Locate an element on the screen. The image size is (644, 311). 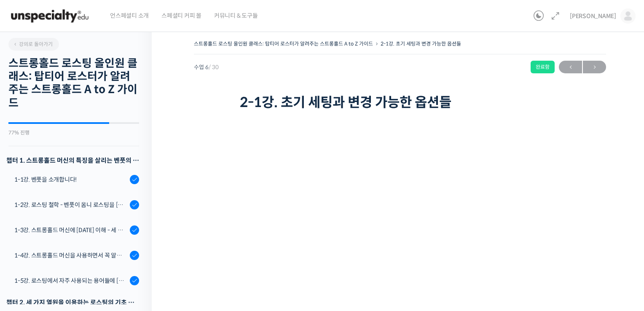
span: 수업 6 is located at coordinates (206, 67).